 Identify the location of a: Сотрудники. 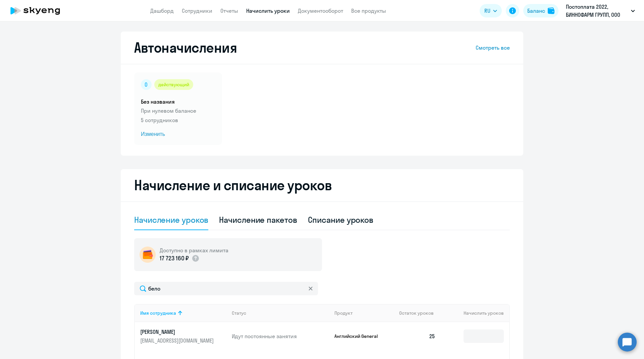
(197, 11).